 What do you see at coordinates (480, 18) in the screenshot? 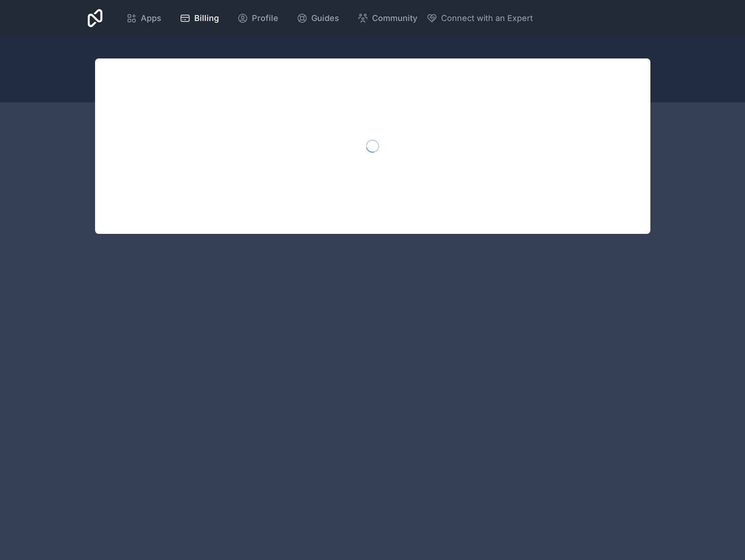
I see `button: Connect with an Expert` at bounding box center [480, 18].